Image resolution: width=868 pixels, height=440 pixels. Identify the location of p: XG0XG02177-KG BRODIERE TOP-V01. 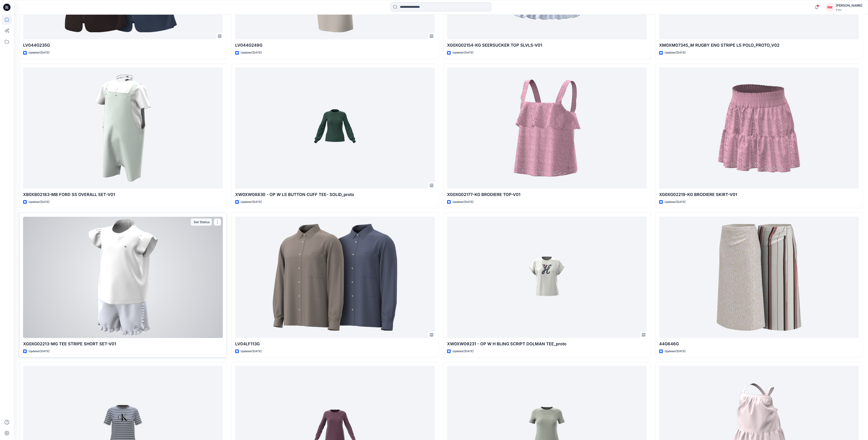
(547, 195).